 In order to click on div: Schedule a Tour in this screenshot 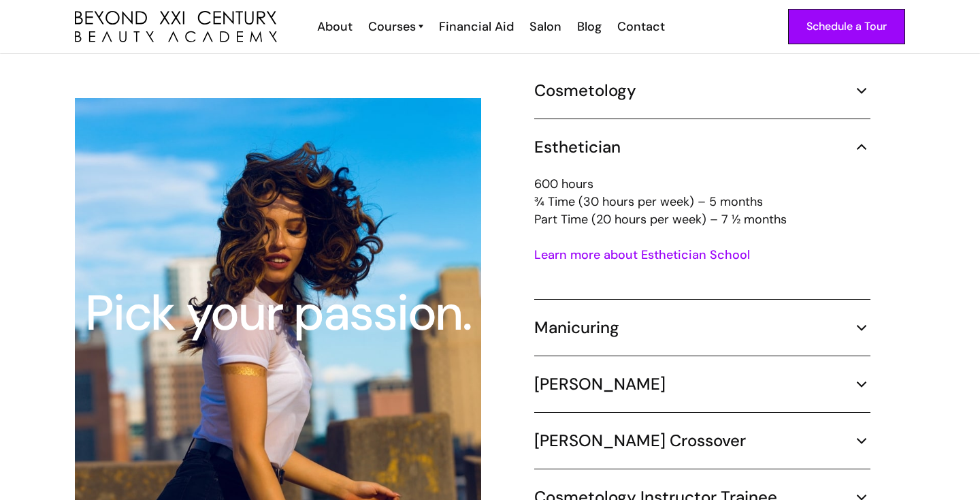, I will do `click(847, 27)`.